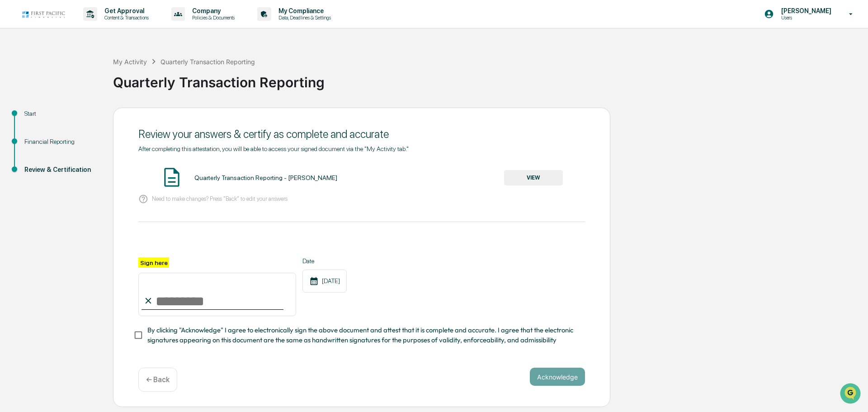  Describe the element at coordinates (93, 118) in the screenshot. I see `span: Attestations` at that location.